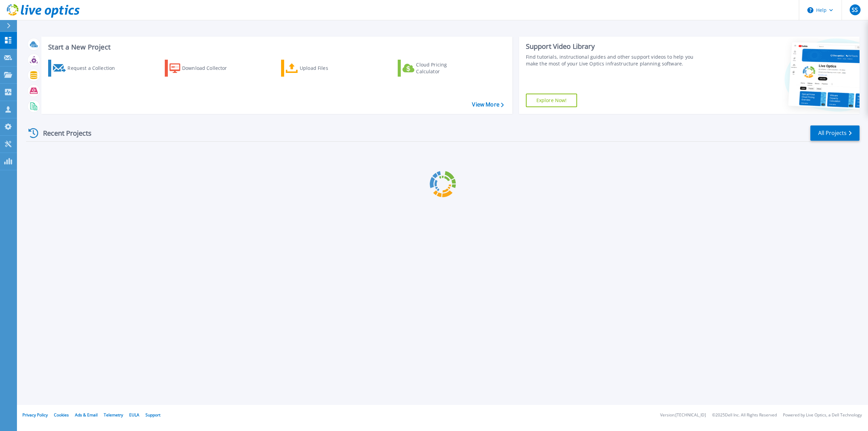  Describe the element at coordinates (745, 415) in the screenshot. I see `li: © 2025 Dell Inc. All Rights Reserved` at that location.